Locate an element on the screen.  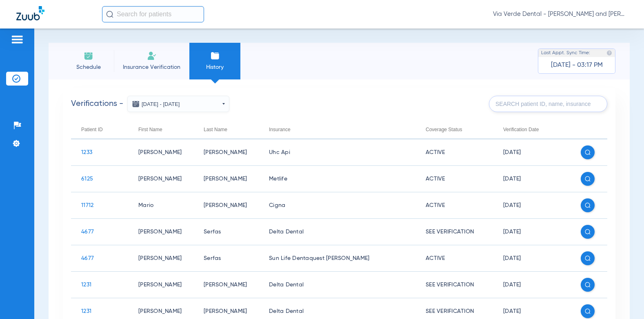
img: date icon is located at coordinates (136, 104).